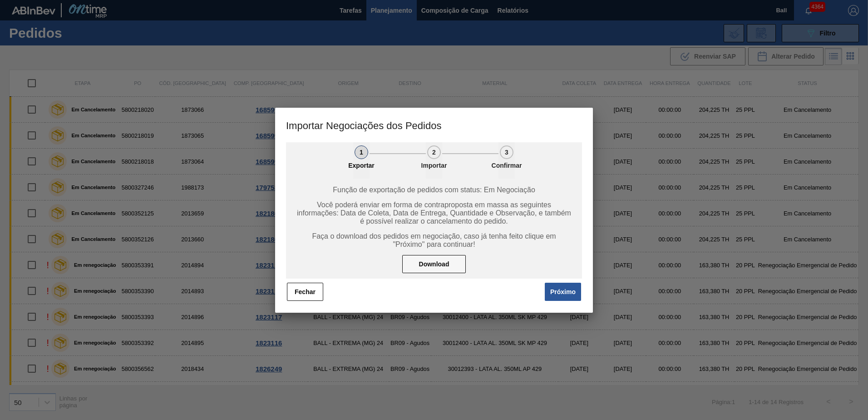 The height and width of the screenshot is (420, 868). What do you see at coordinates (434, 125) in the screenshot?
I see `h3: Importar Negociações dos Pedidos` at bounding box center [434, 125].